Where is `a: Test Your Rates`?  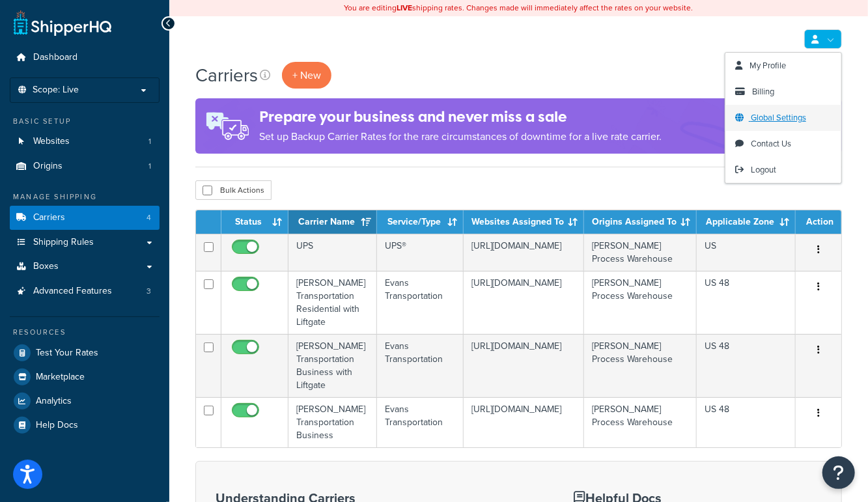 a: Test Your Rates is located at coordinates (85, 353).